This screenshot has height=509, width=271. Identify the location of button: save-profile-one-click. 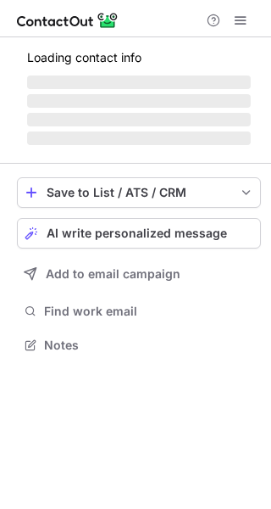
(139, 192).